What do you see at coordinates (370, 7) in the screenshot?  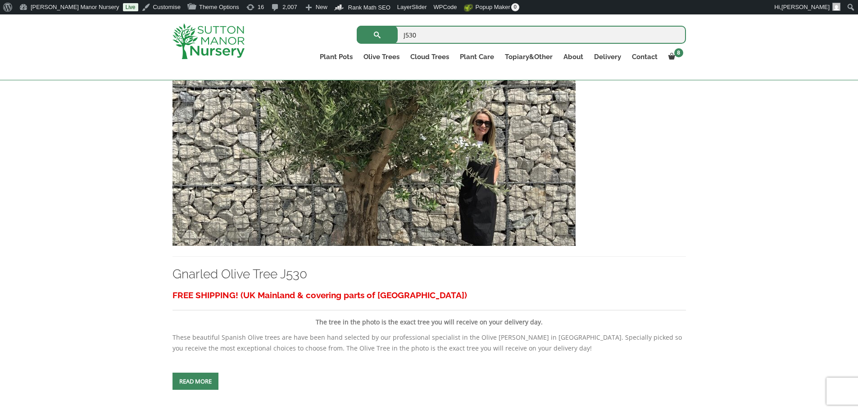 I see `span: Rank Math SEO` at bounding box center [370, 7].